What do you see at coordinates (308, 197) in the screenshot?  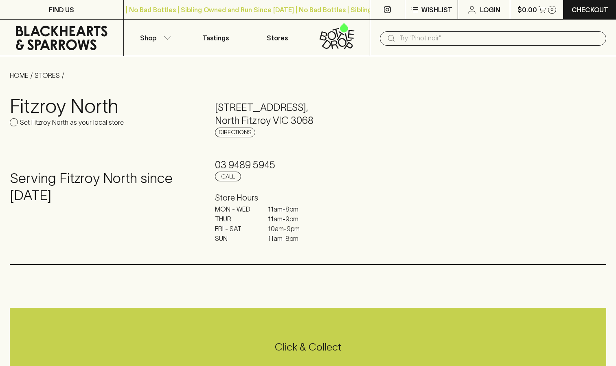 I see `h6: Store Hours` at bounding box center [308, 197].